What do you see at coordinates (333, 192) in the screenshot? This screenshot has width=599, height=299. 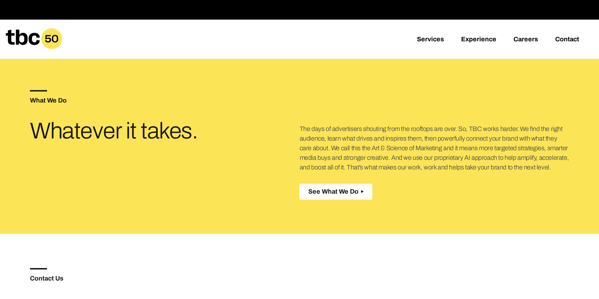 I see `span: See What We Do` at bounding box center [333, 192].